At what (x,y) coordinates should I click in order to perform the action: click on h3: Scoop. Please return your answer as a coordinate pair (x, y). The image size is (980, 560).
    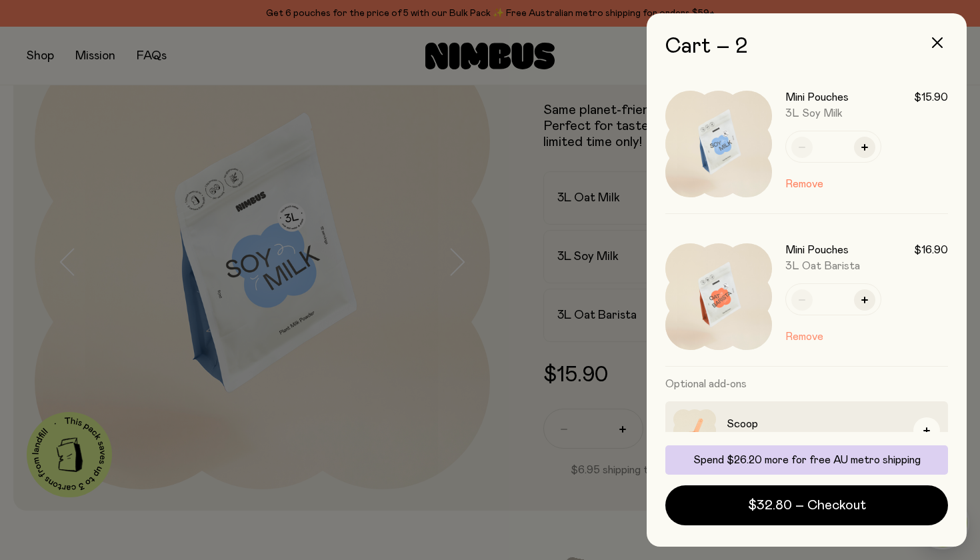
    Looking at the image, I should click on (815, 425).